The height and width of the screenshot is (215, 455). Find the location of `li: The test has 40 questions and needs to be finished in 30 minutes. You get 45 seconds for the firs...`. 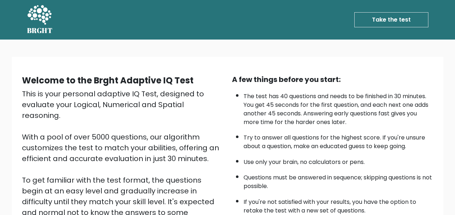

li: The test has 40 questions and needs to be finished in 30 minutes. You get 45 seconds for the firs... is located at coordinates (338, 107).